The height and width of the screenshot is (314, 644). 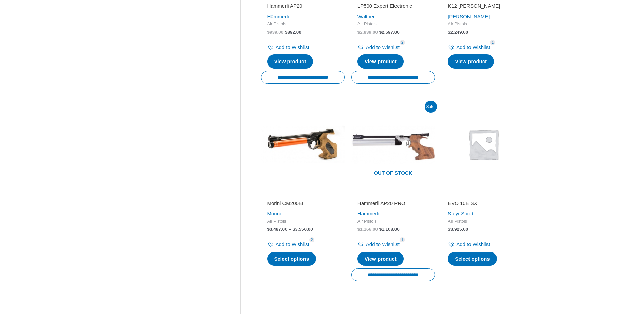 I want to click on a: Hammerli AP20, so click(x=303, y=7).